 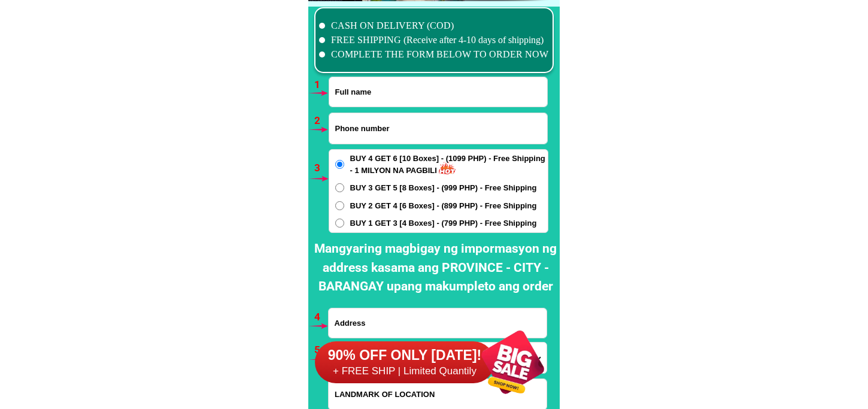 What do you see at coordinates (404, 372) in the screenshot?
I see `h6: + FREE SHIP | Limited Quantily` at bounding box center [404, 372].